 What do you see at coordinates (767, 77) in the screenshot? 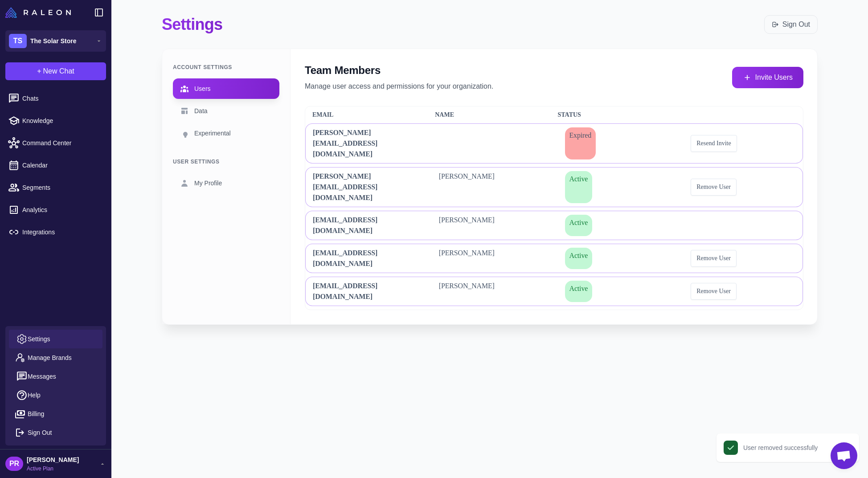
I see `button: Invite Users` at bounding box center [767, 77].